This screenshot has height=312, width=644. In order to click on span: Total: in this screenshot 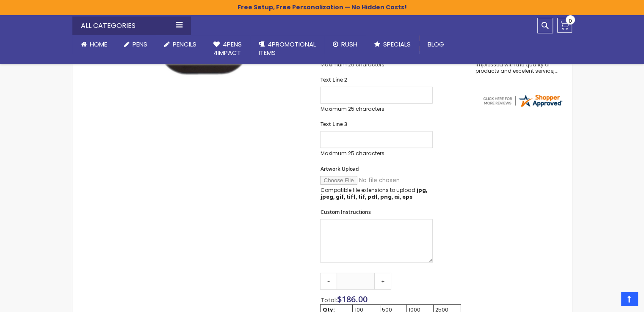, I will do `click(328, 300)`.